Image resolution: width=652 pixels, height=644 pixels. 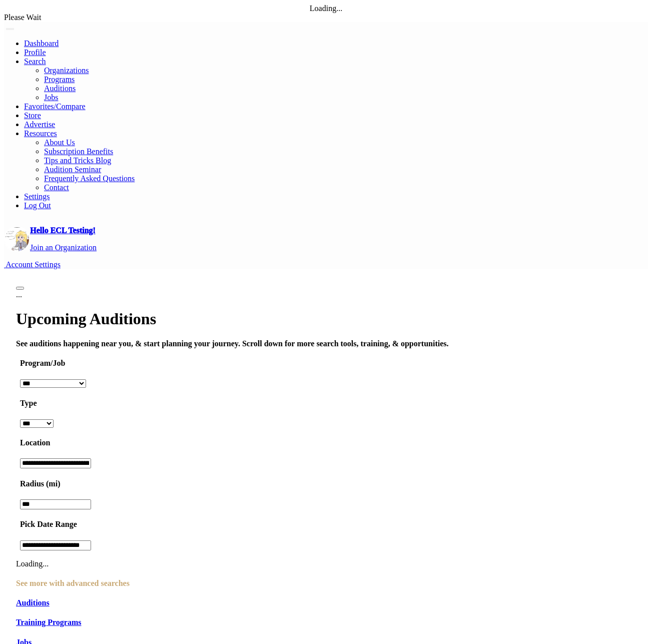 I want to click on h4: See auditions happening near you, & start planning your journey. Scroll down for more search tool..., so click(x=326, y=344).